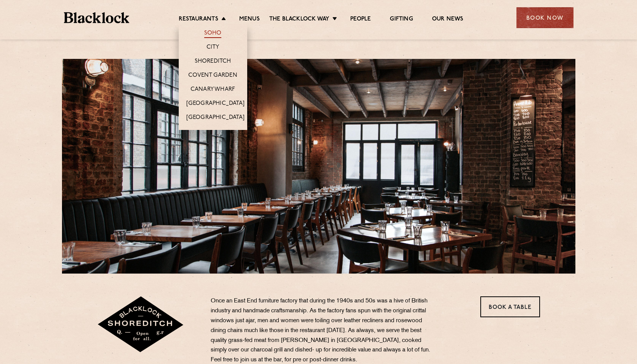 Image resolution: width=637 pixels, height=364 pixels. What do you see at coordinates (213, 34) in the screenshot?
I see `a: Soho` at bounding box center [213, 34].